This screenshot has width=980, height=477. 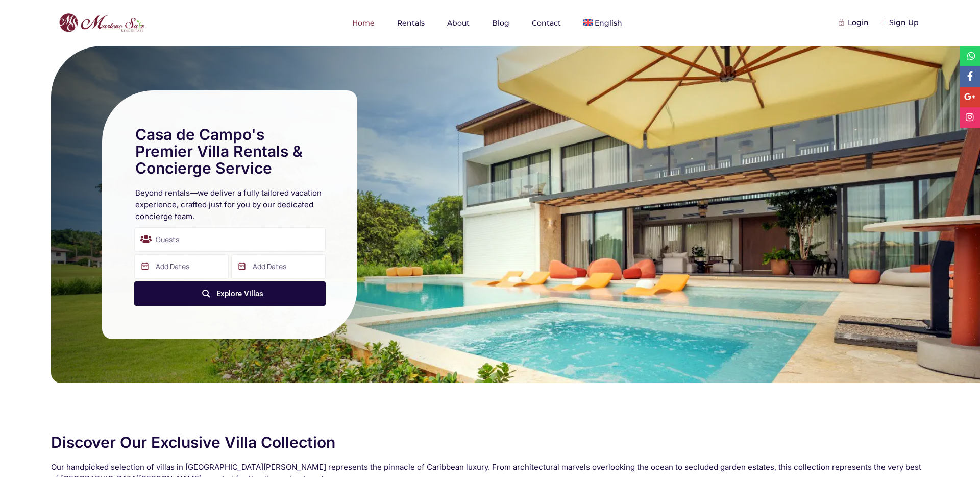 What do you see at coordinates (855, 23) in the screenshot?
I see `div: Login` at bounding box center [855, 23].